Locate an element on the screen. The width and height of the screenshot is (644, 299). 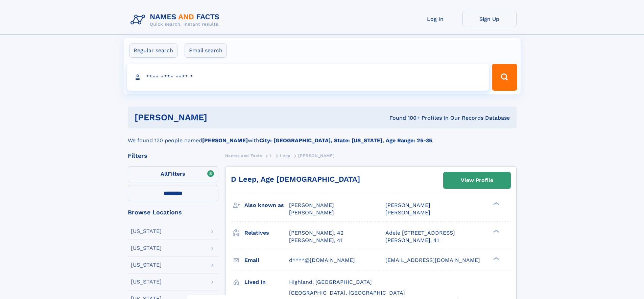
a: Names and Facts is located at coordinates (244, 156).